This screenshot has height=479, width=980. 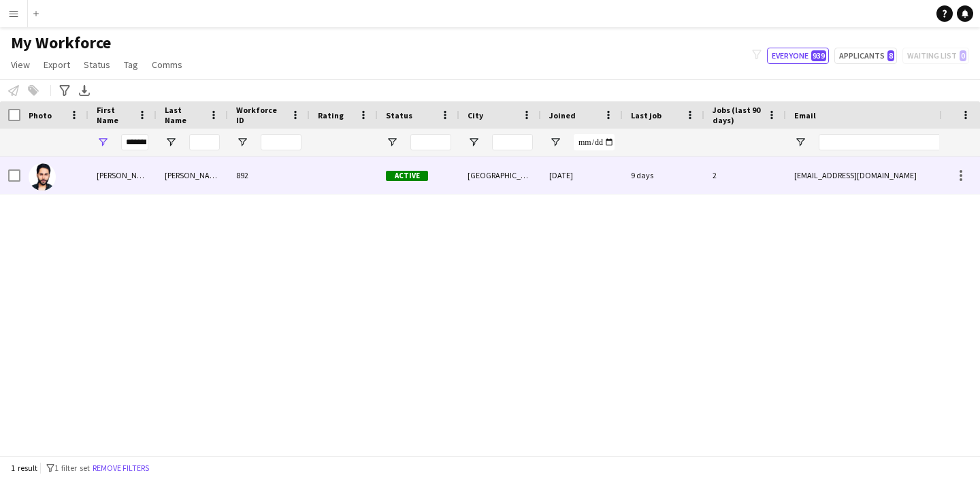 I want to click on div: 892, so click(x=269, y=175).